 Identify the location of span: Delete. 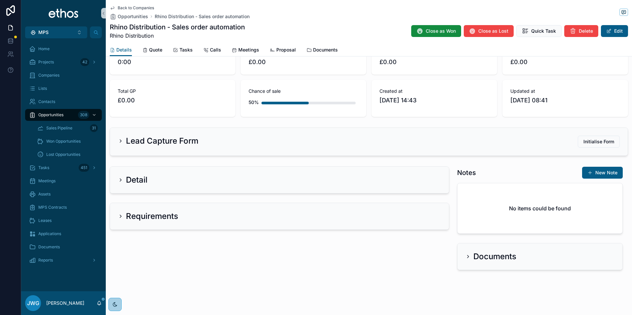
(586, 31).